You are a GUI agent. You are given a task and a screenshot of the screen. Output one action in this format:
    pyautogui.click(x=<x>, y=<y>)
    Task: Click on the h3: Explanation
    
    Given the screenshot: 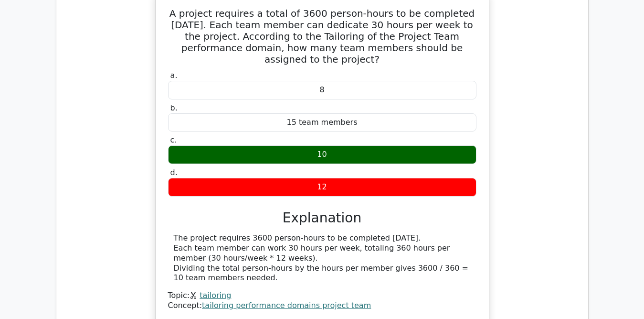 What is the action you would take?
    pyautogui.click(x=322, y=218)
    